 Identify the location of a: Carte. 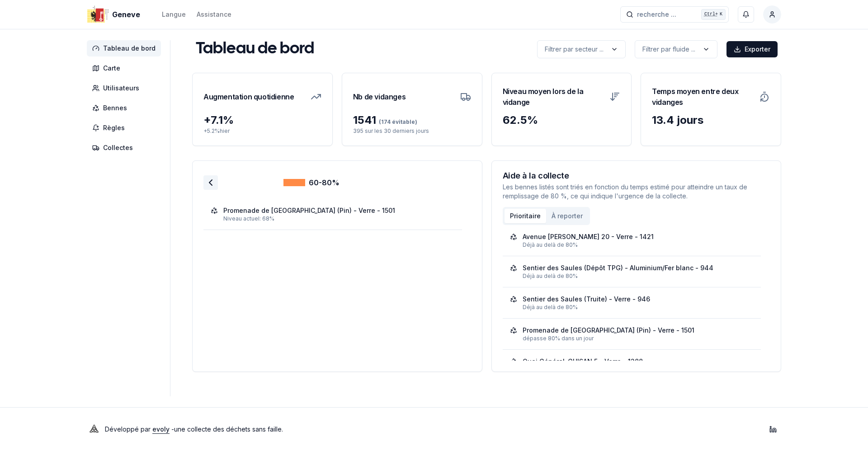
(126, 68).